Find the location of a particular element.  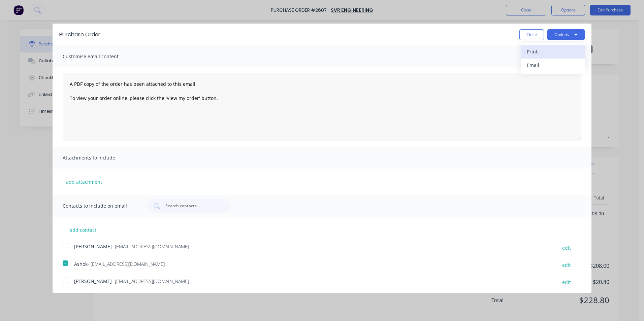

button: add contact is located at coordinates (83, 230).